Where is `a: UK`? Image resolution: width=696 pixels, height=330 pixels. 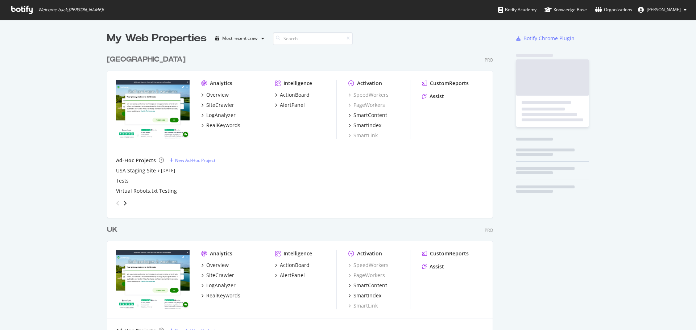 a: UK is located at coordinates (114, 230).